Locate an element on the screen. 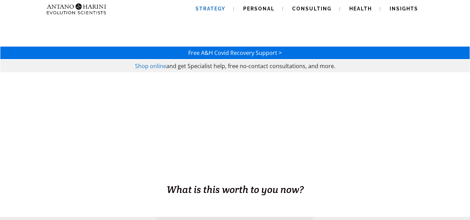 This screenshot has height=220, width=470. a: Shop online is located at coordinates (151, 66).